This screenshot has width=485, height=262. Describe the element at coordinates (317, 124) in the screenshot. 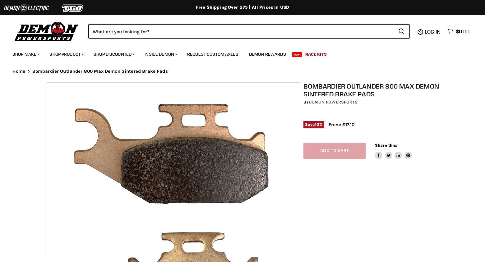

I see `span: 10` at that location.